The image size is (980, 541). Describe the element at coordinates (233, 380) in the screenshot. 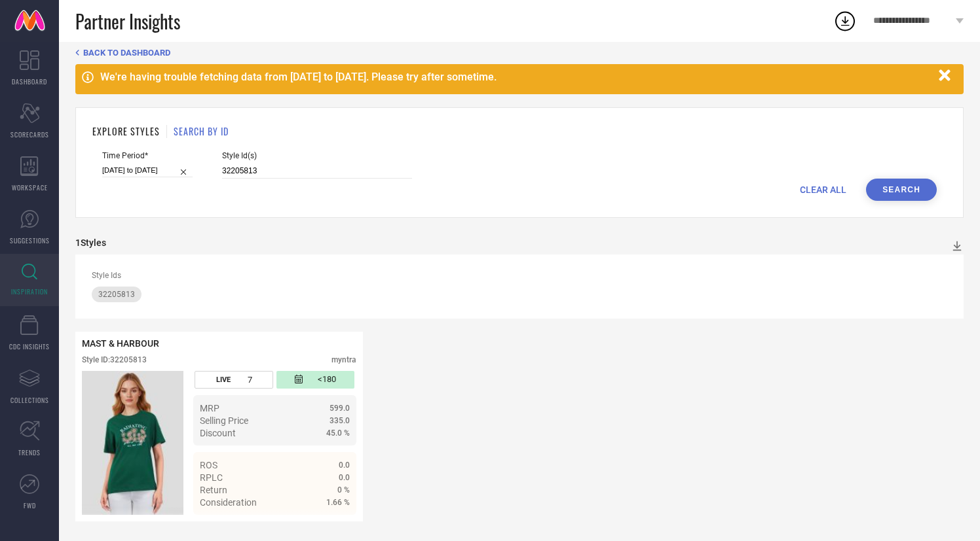

I see `div: Number of days the style has been live on the platform` at that location.